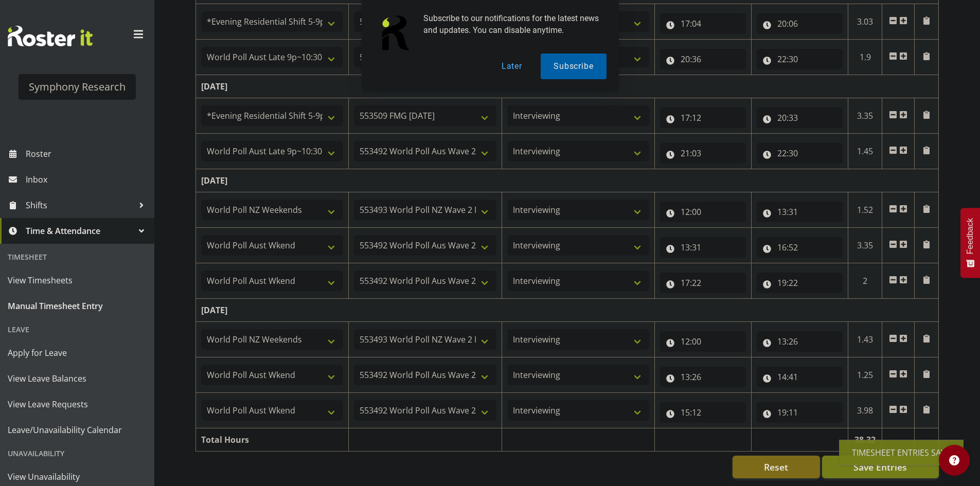 The width and height of the screenshot is (980, 486). Describe the element at coordinates (78, 306) in the screenshot. I see `a: Manual Timesheet Entry` at that location.